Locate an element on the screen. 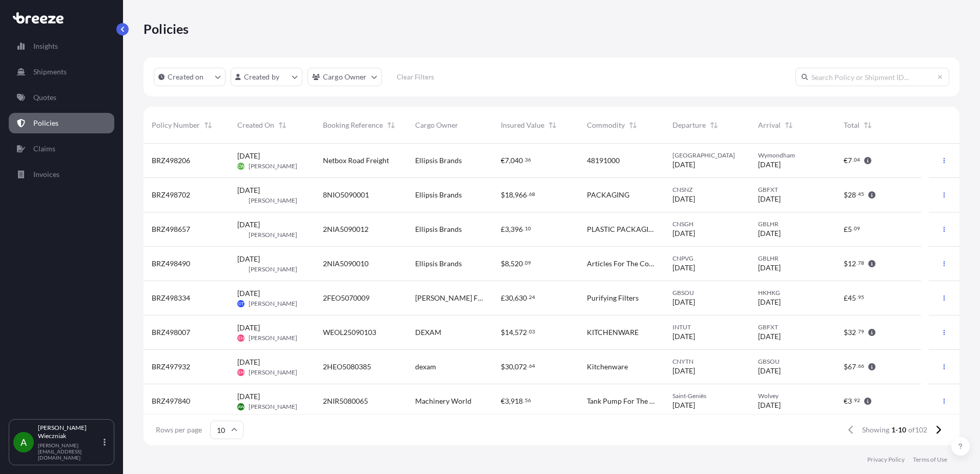 The height and width of the screenshot is (474, 980). span: 1-10 is located at coordinates (899, 430).